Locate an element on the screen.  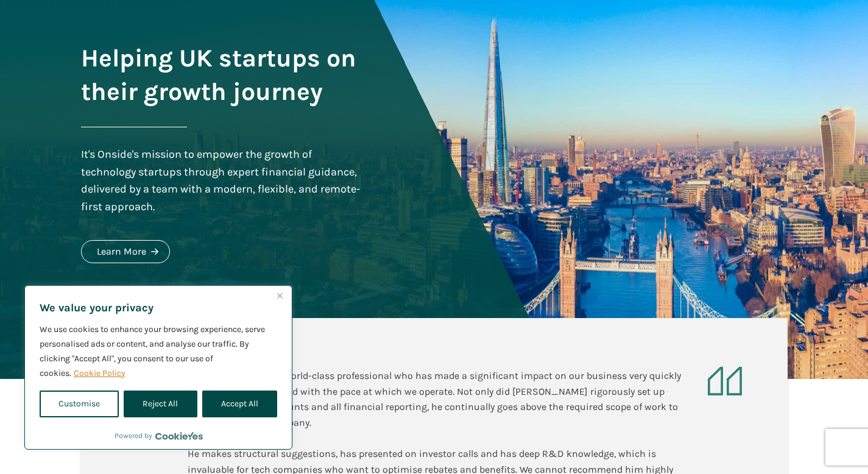
a: Learn More is located at coordinates (125, 252).